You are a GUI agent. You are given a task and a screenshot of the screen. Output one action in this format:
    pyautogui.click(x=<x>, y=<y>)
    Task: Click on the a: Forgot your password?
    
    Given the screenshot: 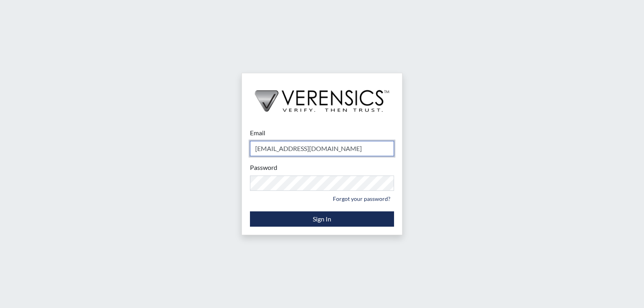 What is the action you would take?
    pyautogui.click(x=362, y=199)
    